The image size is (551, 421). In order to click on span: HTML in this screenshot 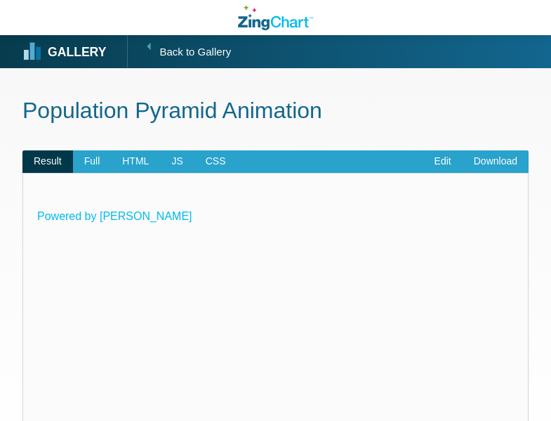, I will do `click(136, 162)`.